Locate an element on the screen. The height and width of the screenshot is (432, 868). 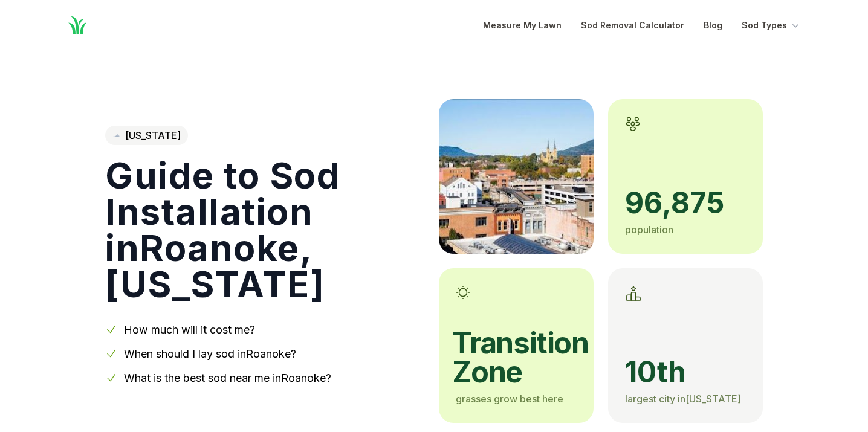
a: What is the best sod near me inRoanoke? is located at coordinates (228, 378).